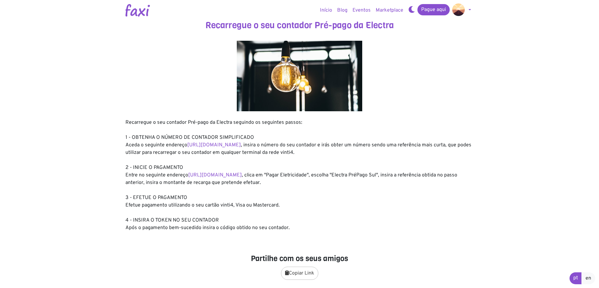 This screenshot has height=288, width=599. I want to click on a: Início, so click(326, 10).